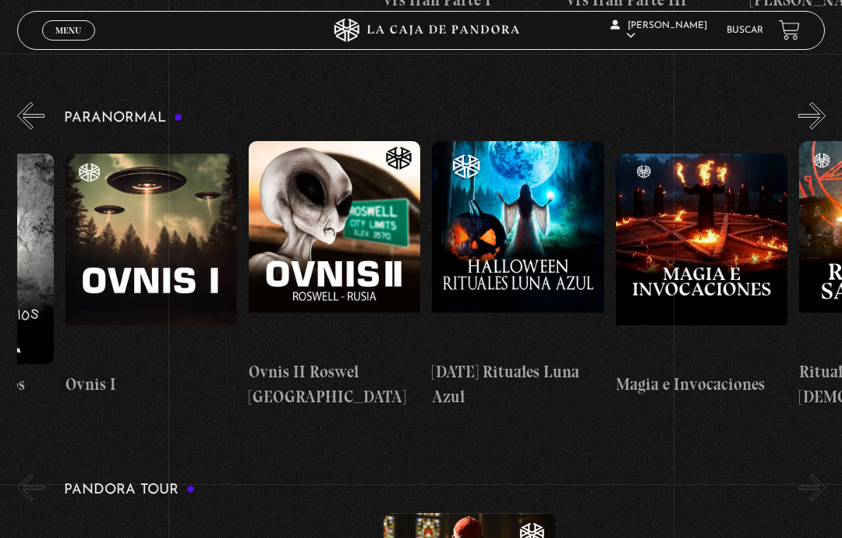 The image size is (842, 538). I want to click on a: View your shopping cart, so click(789, 30).